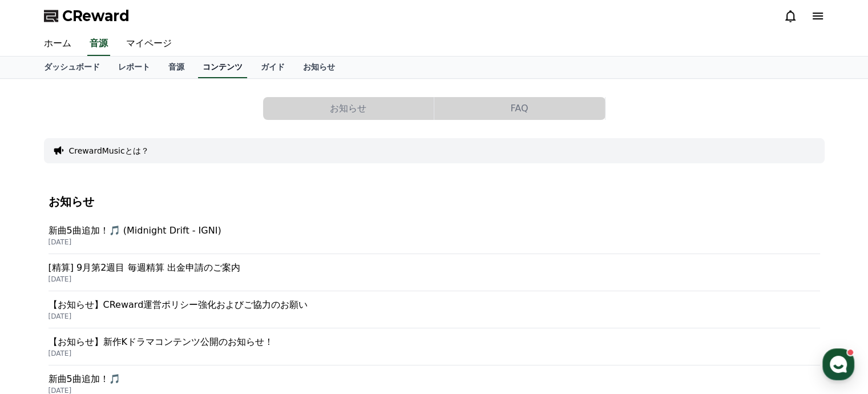  I want to click on a: ガイド, so click(272, 67).